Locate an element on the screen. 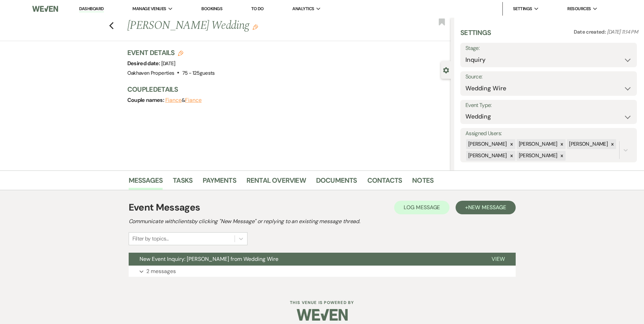  p: 2 messages is located at coordinates (161, 272).